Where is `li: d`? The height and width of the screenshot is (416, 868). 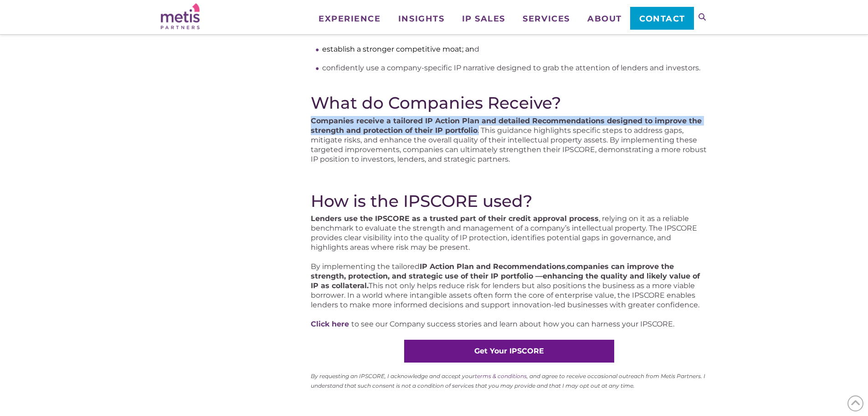 li: d is located at coordinates (514, 49).